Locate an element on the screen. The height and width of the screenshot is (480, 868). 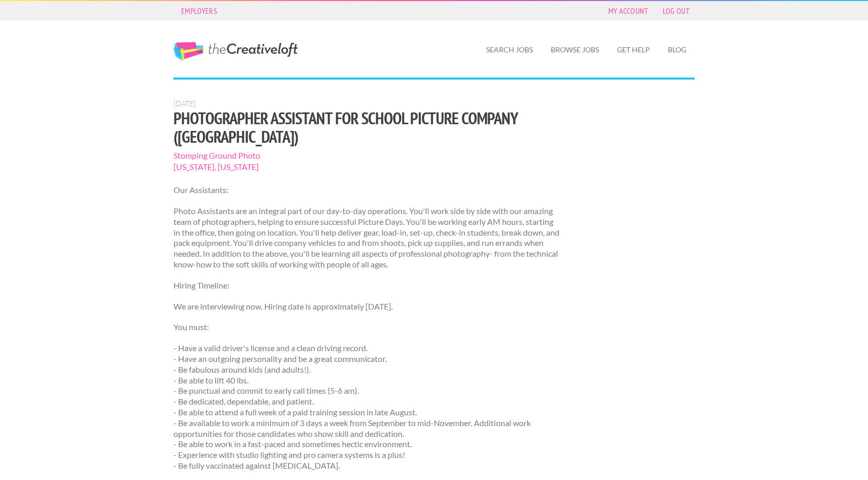
p: You must: is located at coordinates (366, 327).